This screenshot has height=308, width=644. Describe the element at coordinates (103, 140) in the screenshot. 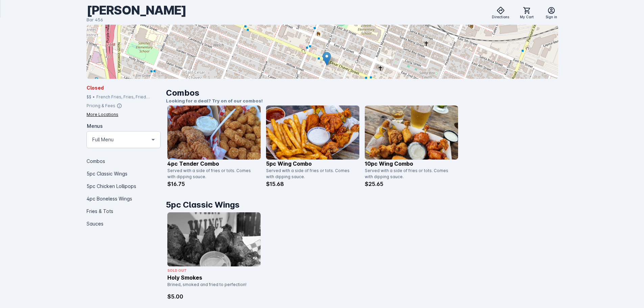

I see `mat-select-trigger: Full Menu` at that location.